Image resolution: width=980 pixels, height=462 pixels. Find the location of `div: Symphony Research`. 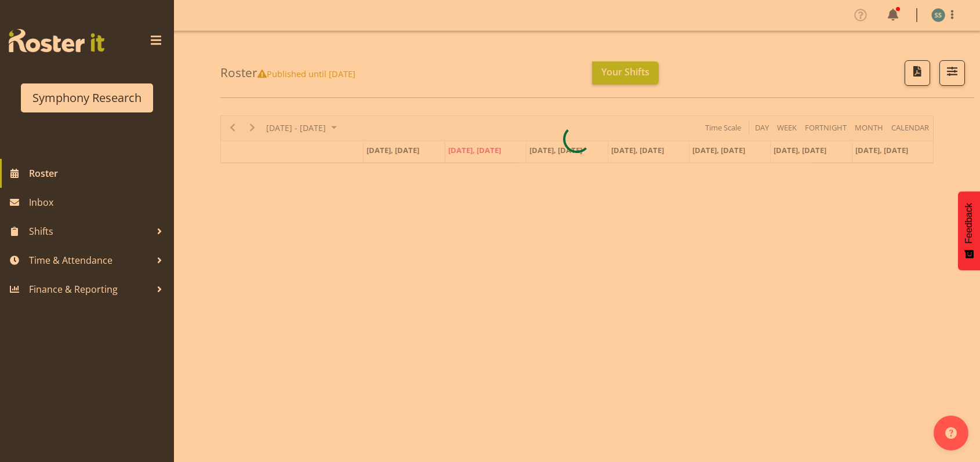

div: Symphony Research is located at coordinates (87, 98).